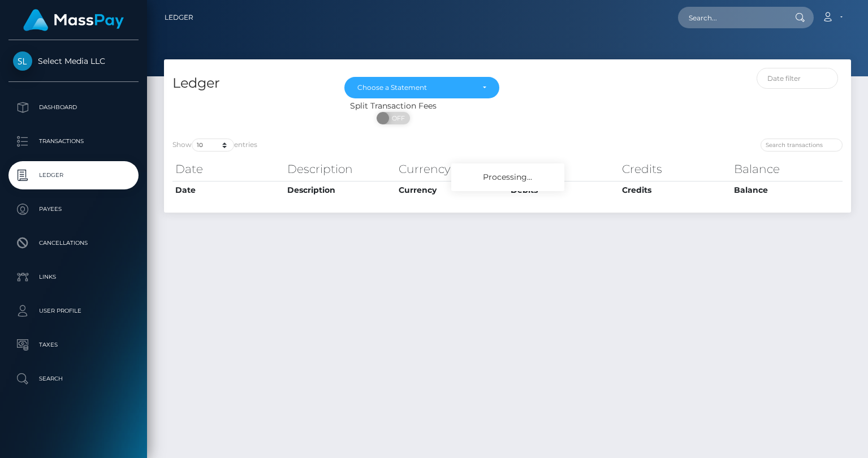 This screenshot has width=868, height=458. Describe the element at coordinates (74, 142) in the screenshot. I see `a: Transactions` at that location.